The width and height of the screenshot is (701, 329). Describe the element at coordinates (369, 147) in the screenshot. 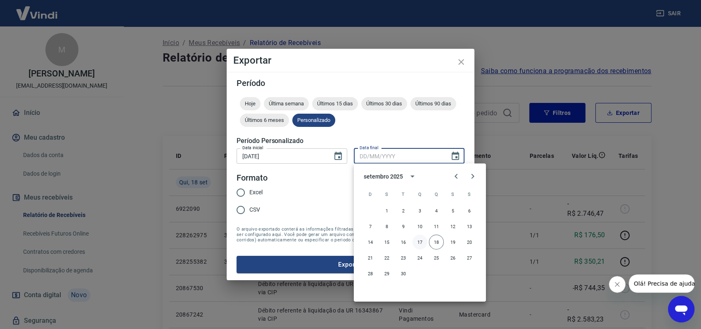

I see `label: Data final` at that location.